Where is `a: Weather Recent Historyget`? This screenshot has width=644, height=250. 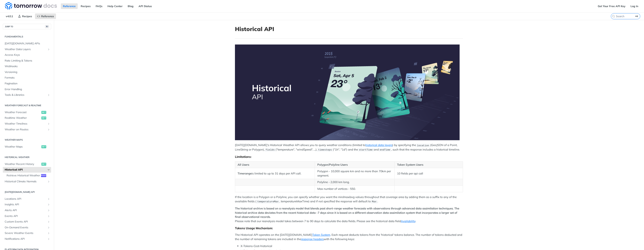
a: Weather Recent Historyget is located at coordinates (27, 164).